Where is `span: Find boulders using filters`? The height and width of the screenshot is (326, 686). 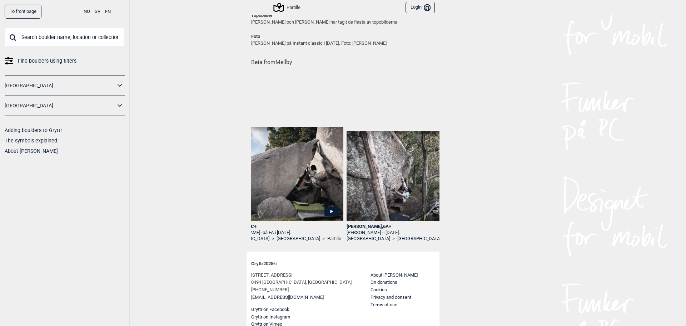 span: Find boulders using filters is located at coordinates (47, 61).